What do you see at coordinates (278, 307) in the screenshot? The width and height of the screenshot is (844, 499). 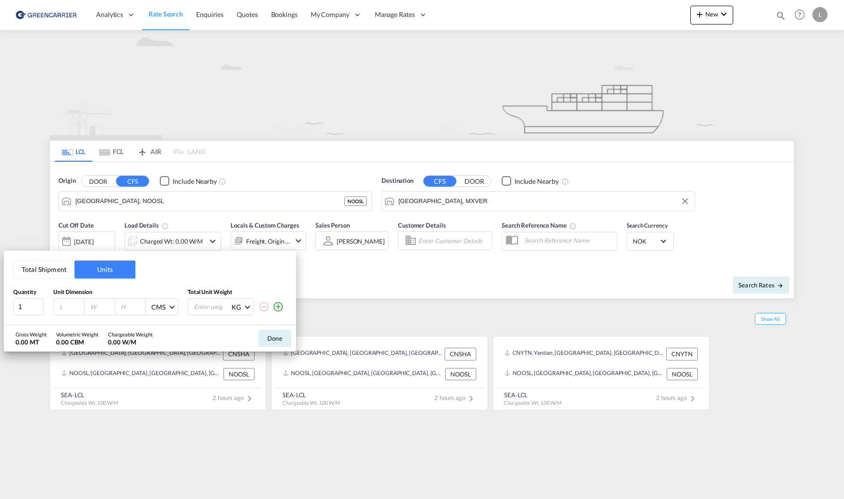 I see `md-icon: icon-plus-circle-outline` at bounding box center [278, 307].